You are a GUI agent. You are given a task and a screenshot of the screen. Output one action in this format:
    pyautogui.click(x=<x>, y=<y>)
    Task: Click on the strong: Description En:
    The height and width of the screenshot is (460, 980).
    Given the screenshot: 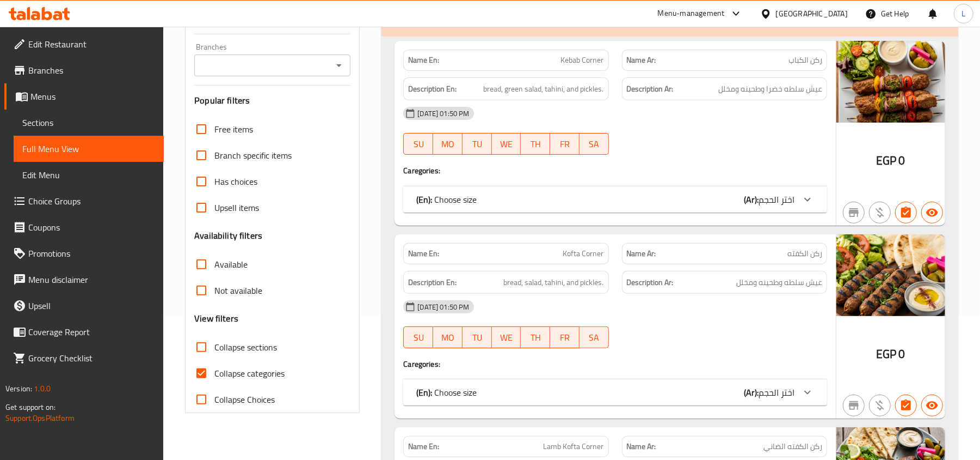 What is the action you would take?
    pyautogui.click(x=432, y=89)
    